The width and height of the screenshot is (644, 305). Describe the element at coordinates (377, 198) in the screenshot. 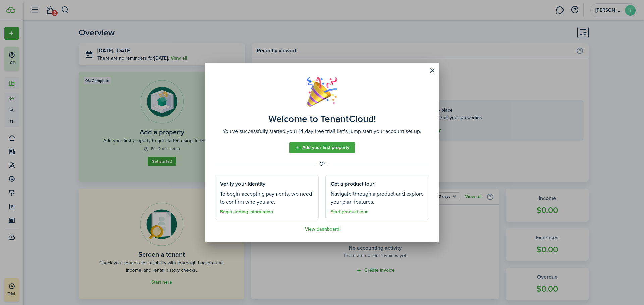

I see `well-done-section-description: Navigate through a product and explore your plan features.` at that location.